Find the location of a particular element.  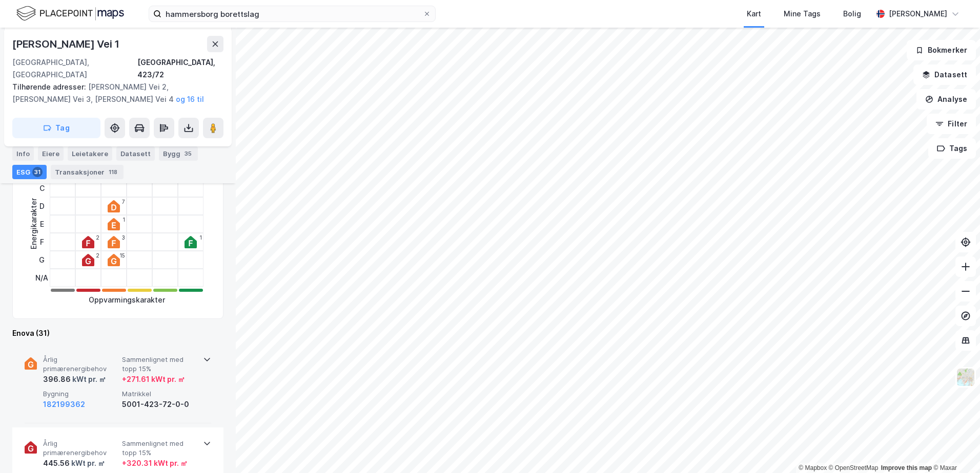

div: 5001-423-72-0-0 is located at coordinates (159, 405).